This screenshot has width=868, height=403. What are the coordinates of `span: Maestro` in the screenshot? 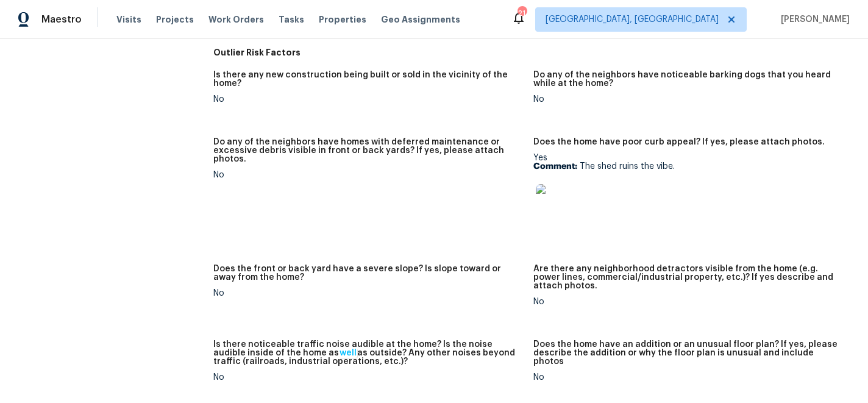 It's located at (61, 20).